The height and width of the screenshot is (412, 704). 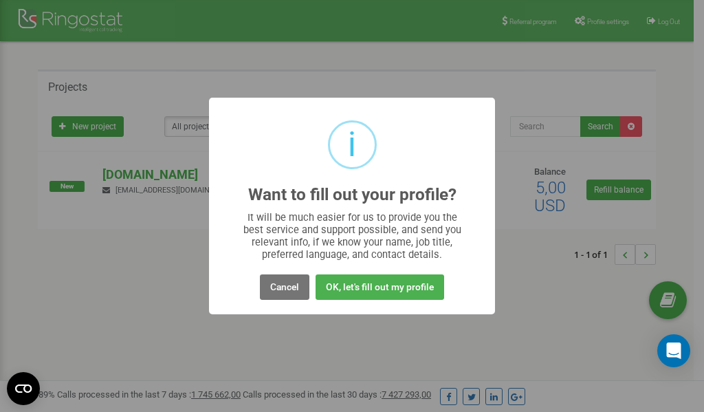 What do you see at coordinates (352, 144) in the screenshot?
I see `div: i` at bounding box center [352, 144].